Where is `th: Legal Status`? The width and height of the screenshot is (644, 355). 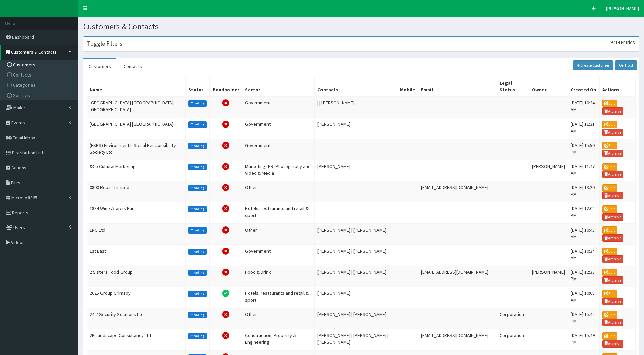
th: Legal Status is located at coordinates (513, 87).